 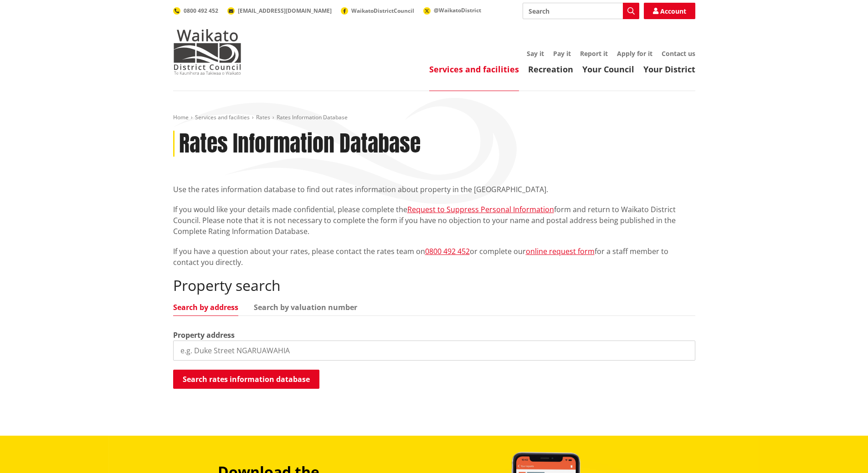 I want to click on a: Report it, so click(x=594, y=54).